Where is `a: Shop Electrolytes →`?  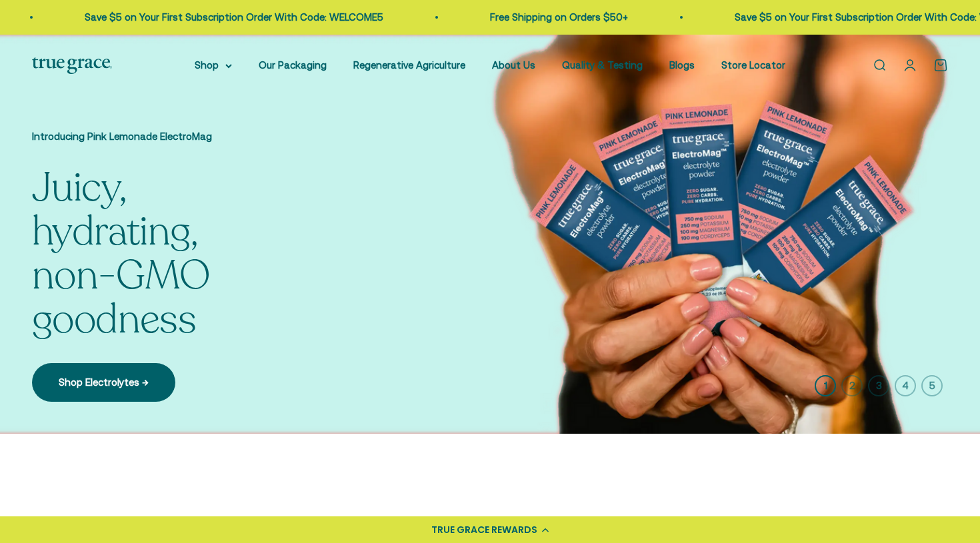
a: Shop Electrolytes → is located at coordinates (103, 382).